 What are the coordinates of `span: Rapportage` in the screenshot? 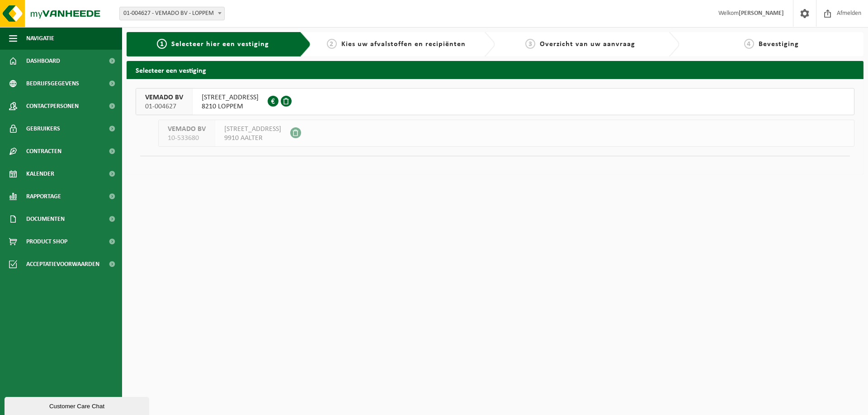 It's located at (44, 197).